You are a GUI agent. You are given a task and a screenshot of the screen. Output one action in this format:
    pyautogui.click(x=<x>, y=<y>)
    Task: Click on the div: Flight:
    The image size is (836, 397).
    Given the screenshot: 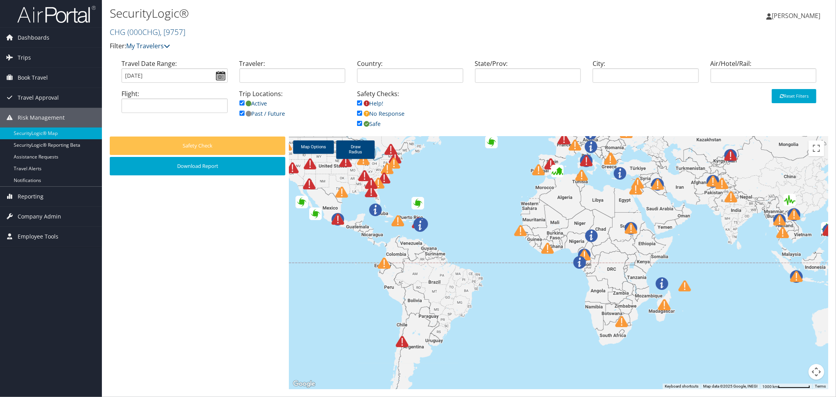 What is the action you would take?
    pyautogui.click(x=174, y=104)
    